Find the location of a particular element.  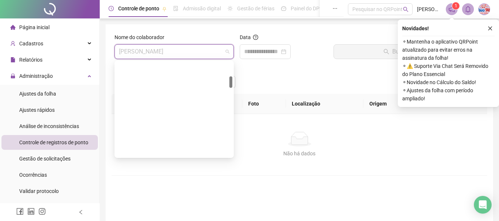

span: Cadastros is located at coordinates (31, 44).